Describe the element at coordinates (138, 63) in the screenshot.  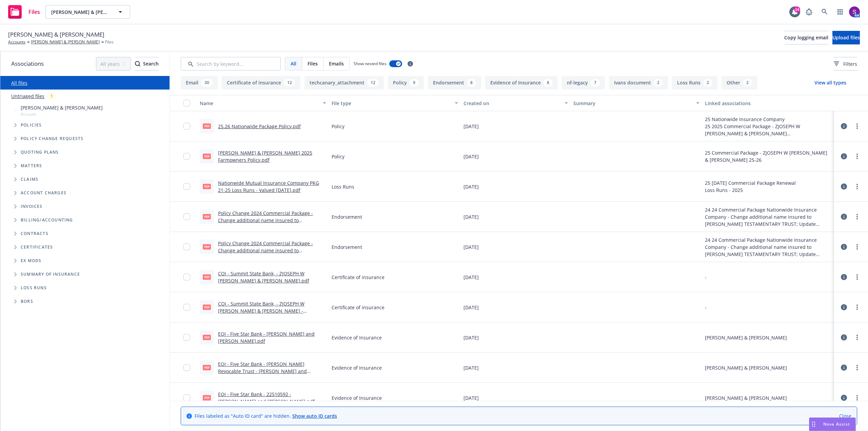
I see `svg: Search` at that location.